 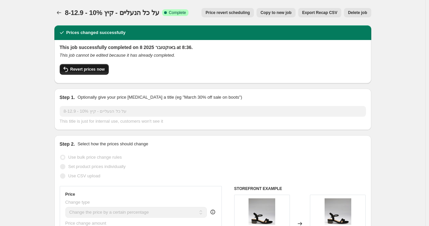 I want to click on span: Copy to new job, so click(x=276, y=13).